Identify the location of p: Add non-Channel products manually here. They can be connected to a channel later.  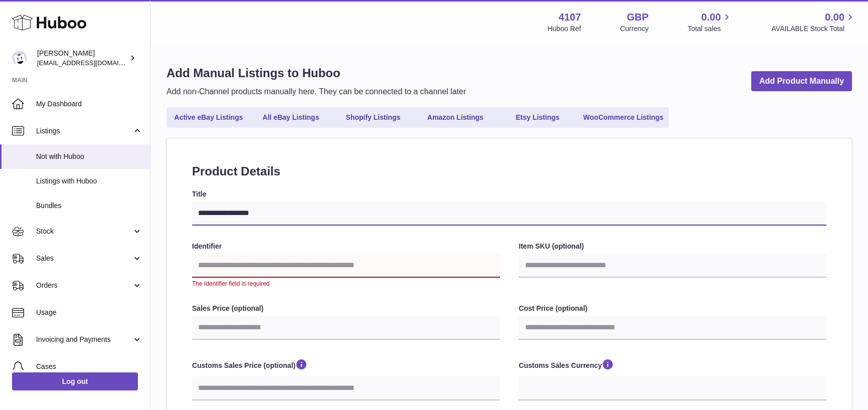
(316, 92).